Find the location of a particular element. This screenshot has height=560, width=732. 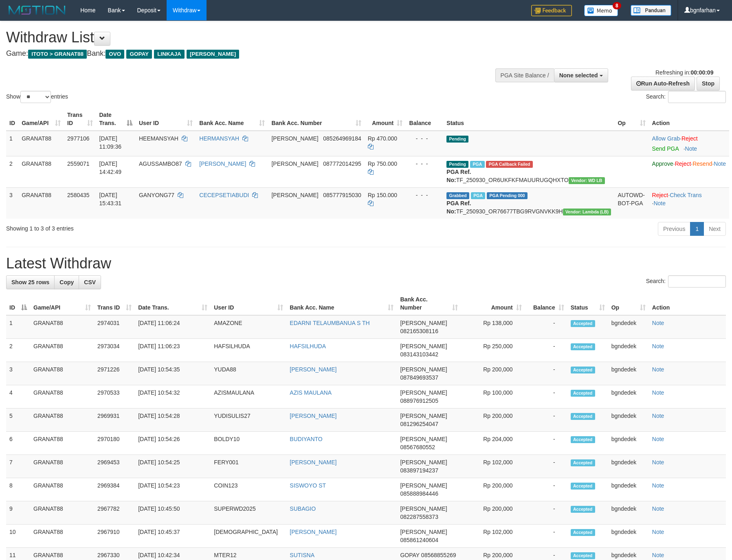

a: SUTISNA is located at coordinates (302, 555).